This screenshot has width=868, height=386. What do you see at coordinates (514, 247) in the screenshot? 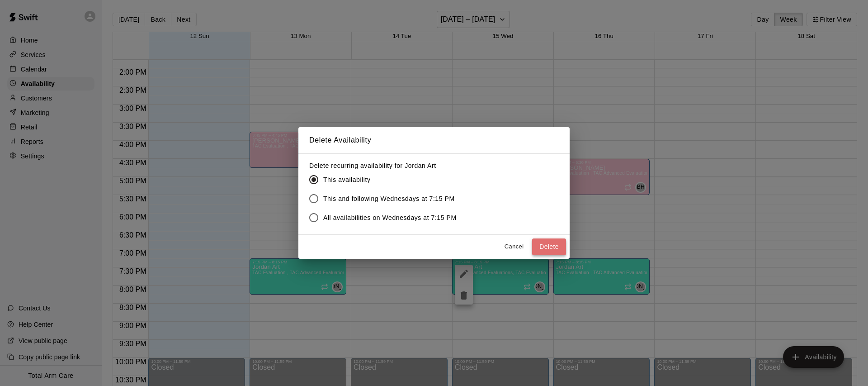
I see `button: Cancel` at bounding box center [514, 247].